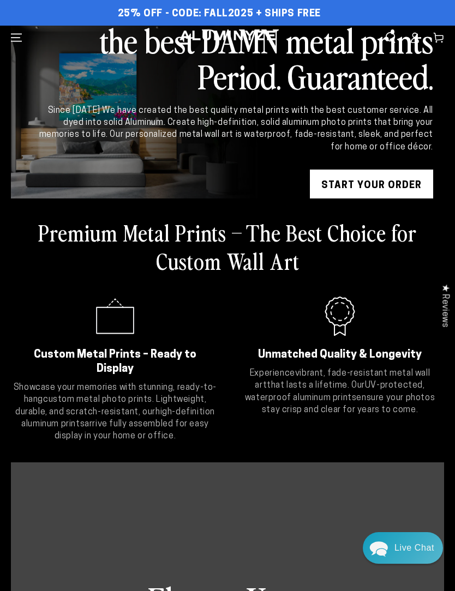 The width and height of the screenshot is (455, 591). I want to click on h2: Premium Metal Prints – The Best Choice for Custom Wall Art, so click(227, 246).